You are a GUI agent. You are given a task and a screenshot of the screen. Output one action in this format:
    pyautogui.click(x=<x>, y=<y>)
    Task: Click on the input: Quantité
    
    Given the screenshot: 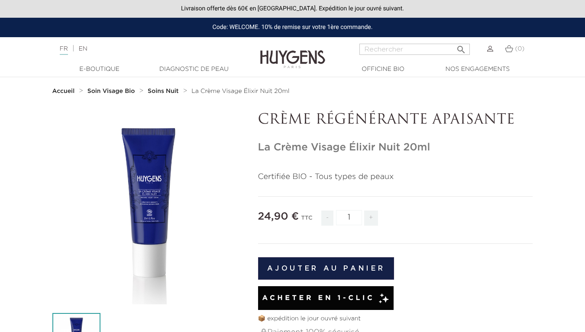 What is the action you would take?
    pyautogui.click(x=349, y=218)
    